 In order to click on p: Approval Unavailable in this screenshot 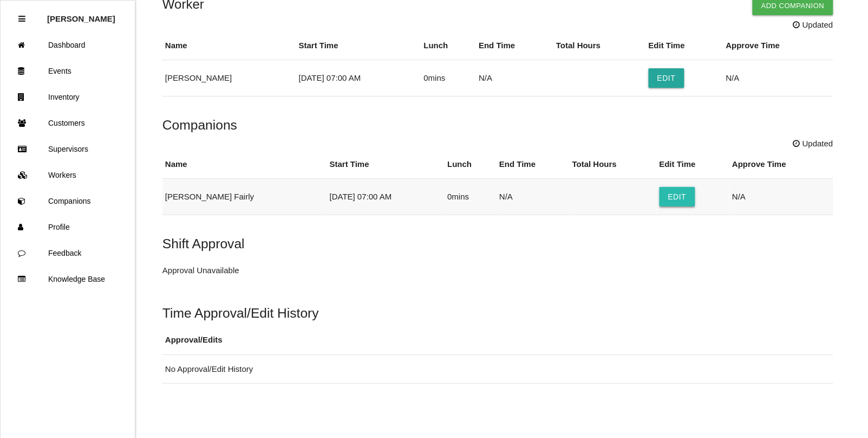, I will do `click(201, 270)`.